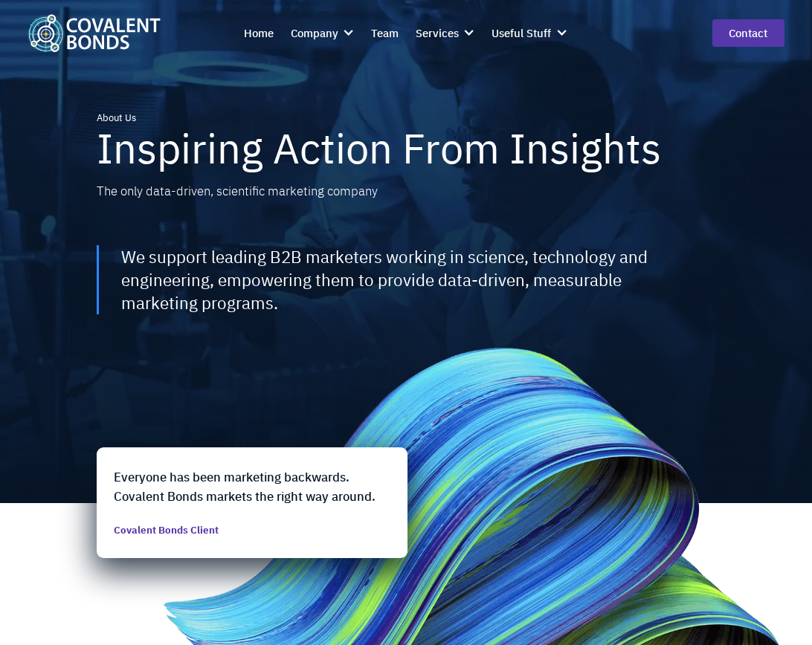 Image resolution: width=812 pixels, height=645 pixels. Describe the element at coordinates (116, 118) in the screenshot. I see `div: About Us` at that location.